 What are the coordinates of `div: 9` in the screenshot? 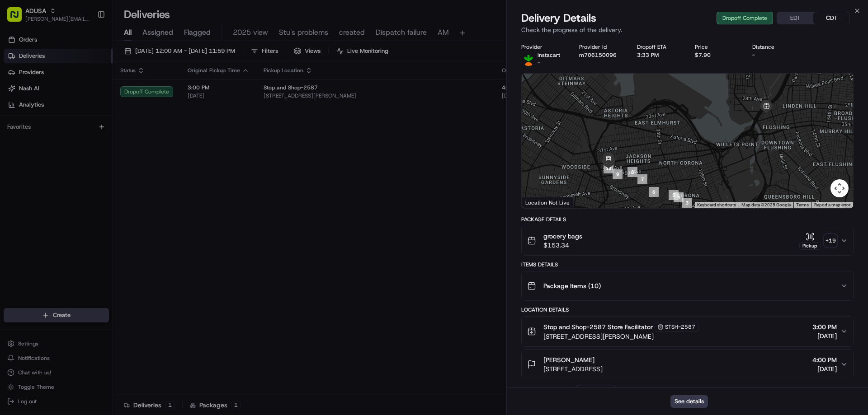 It's located at (618, 174).